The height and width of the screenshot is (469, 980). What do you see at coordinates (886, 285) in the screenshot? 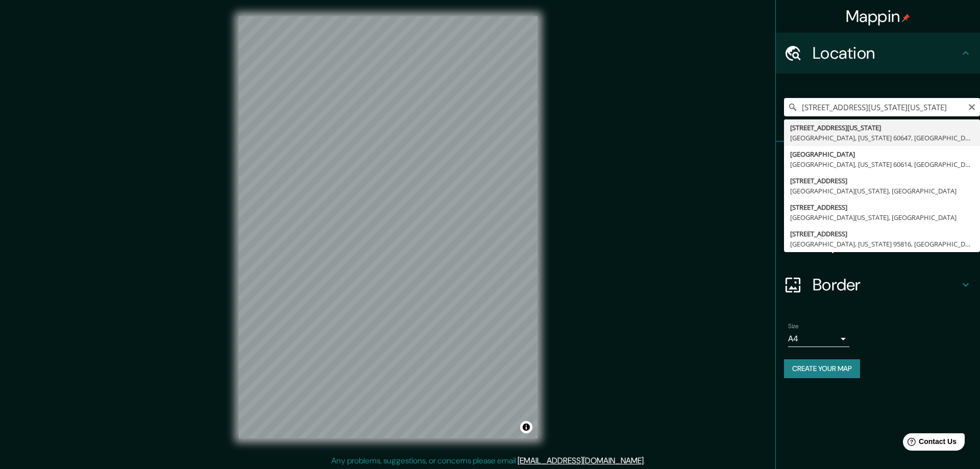
I see `h4: Border` at bounding box center [886, 285].